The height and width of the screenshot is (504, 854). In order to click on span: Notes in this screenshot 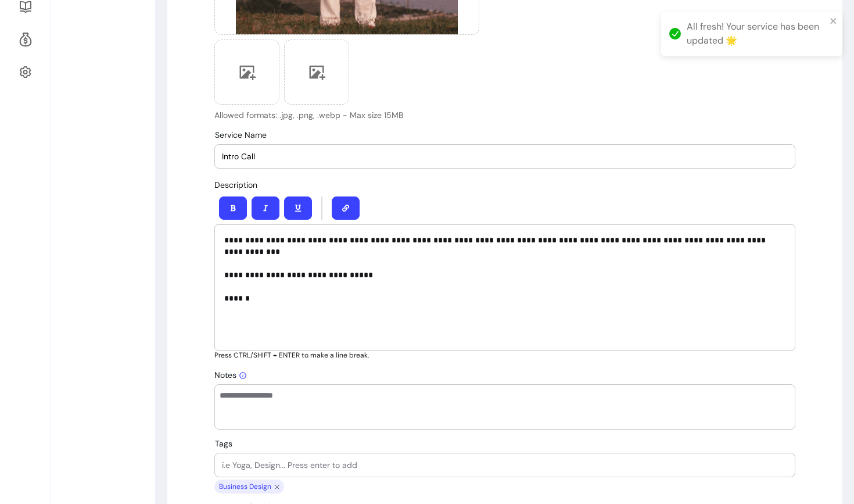, I will do `click(231, 374)`.